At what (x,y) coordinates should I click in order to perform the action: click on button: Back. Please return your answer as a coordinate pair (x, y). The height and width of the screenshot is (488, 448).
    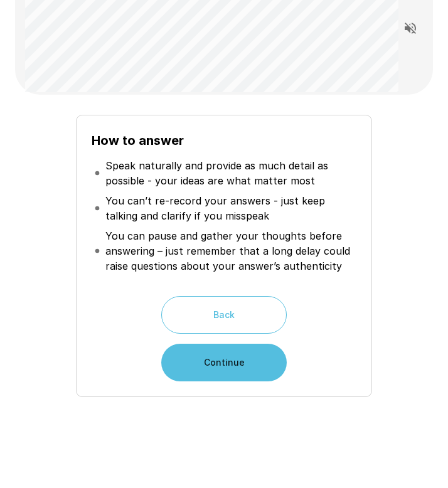
    Looking at the image, I should click on (224, 315).